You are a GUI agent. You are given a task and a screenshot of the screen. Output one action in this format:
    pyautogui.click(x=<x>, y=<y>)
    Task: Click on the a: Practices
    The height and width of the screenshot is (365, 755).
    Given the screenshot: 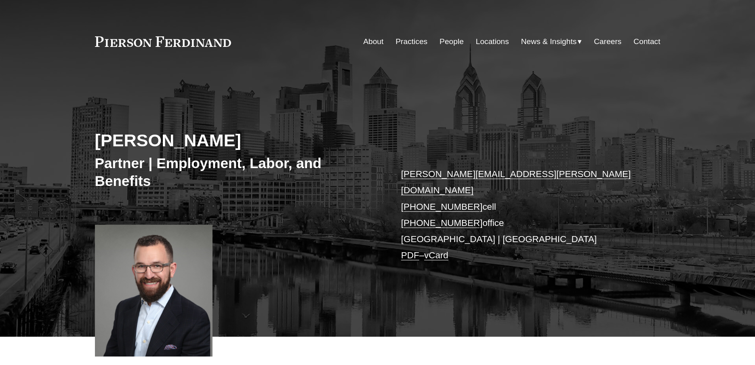 What is the action you would take?
    pyautogui.click(x=411, y=42)
    